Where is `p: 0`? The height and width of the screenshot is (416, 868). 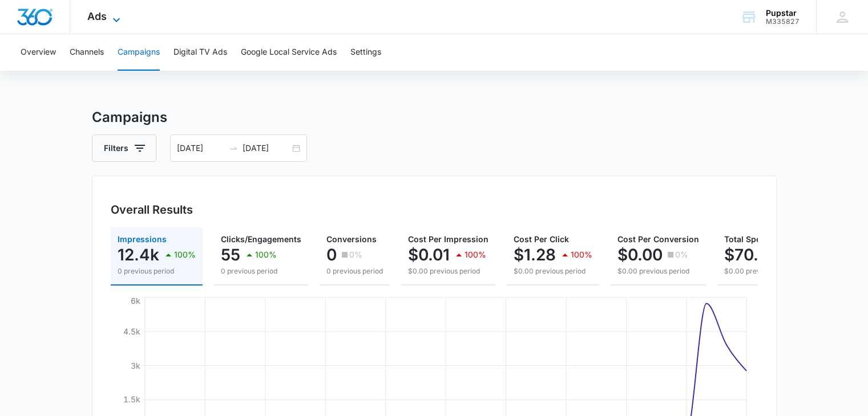 p: 0 is located at coordinates (331, 255).